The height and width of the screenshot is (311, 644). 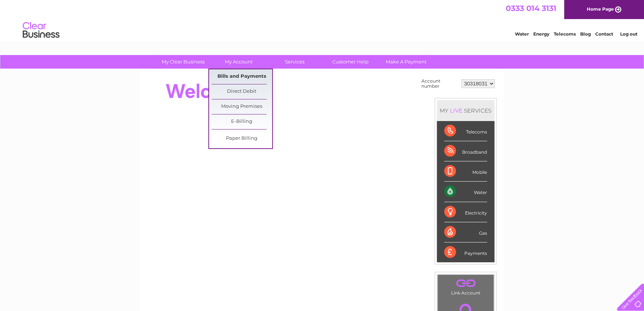 I want to click on a: Blog, so click(x=585, y=34).